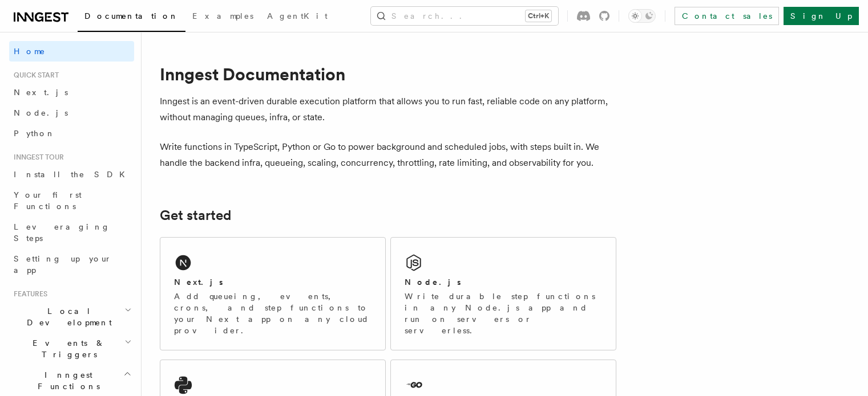 This screenshot has width=868, height=396. I want to click on a: Home, so click(71, 51).